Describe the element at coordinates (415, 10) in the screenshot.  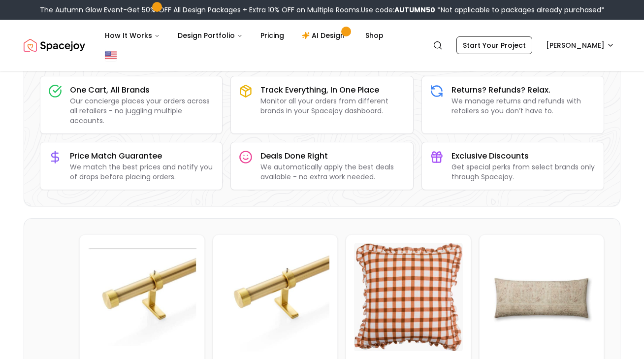
I see `b: AUTUMN50` at that location.